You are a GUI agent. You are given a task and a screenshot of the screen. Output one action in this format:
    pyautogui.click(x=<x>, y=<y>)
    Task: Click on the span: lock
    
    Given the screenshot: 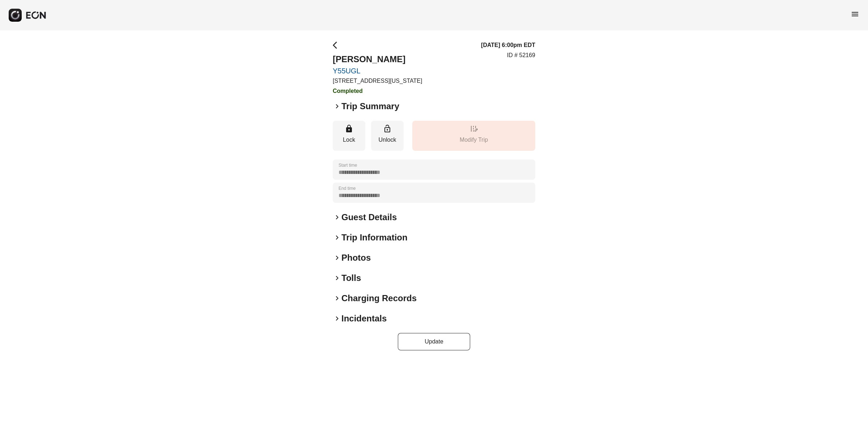 What is the action you would take?
    pyautogui.click(x=349, y=129)
    